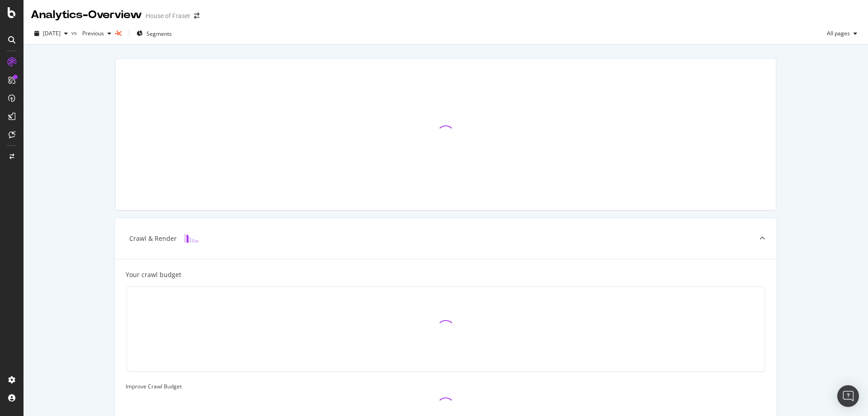 The image size is (868, 416). Describe the element at coordinates (445, 386) in the screenshot. I see `div: Improve Crawl Budget` at that location.